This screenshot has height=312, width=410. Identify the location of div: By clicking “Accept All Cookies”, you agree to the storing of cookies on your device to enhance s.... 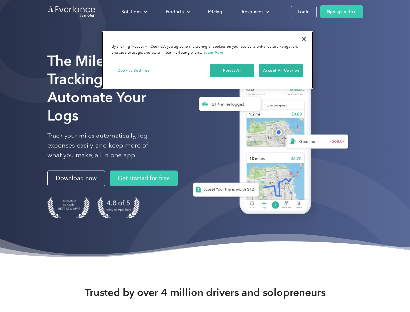
(207, 50).